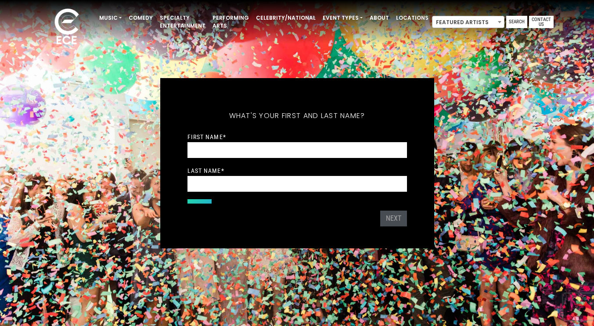 The height and width of the screenshot is (326, 594). Describe the element at coordinates (67, 27) in the screenshot. I see `img: ece_new_logo_whitev2-1.png` at that location.